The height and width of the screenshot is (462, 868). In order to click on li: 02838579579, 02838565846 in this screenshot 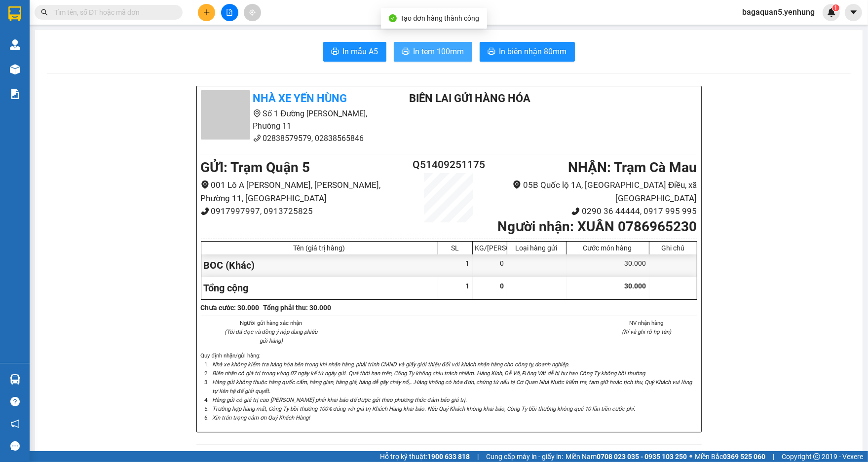, I will do `click(292, 139)`.